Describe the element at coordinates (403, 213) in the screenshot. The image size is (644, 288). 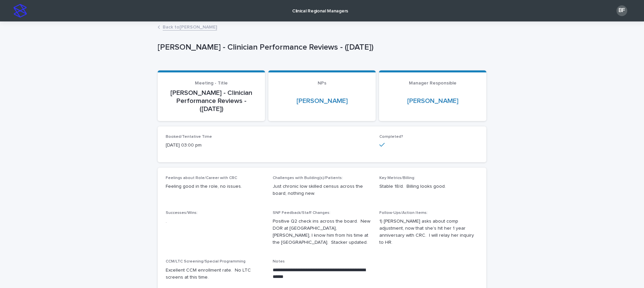
I see `span: Follow-Ups/Action Items:` at that location.